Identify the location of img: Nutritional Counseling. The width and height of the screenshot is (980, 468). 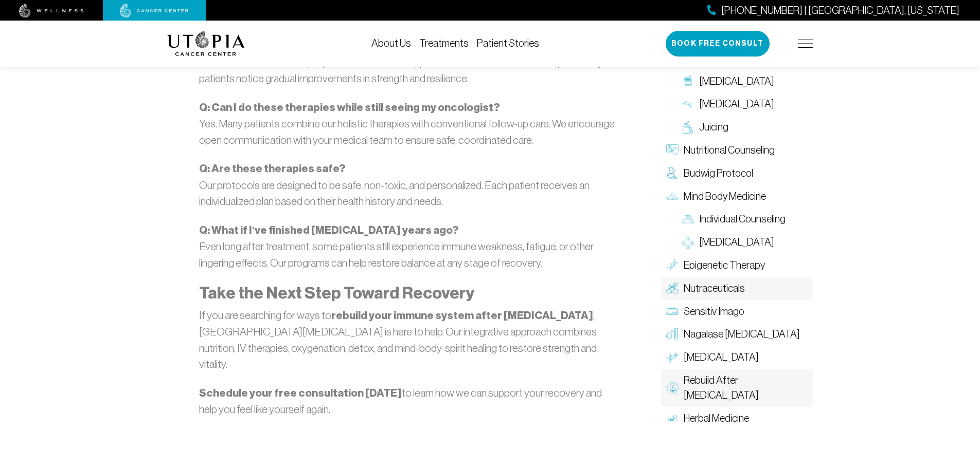
(673, 151).